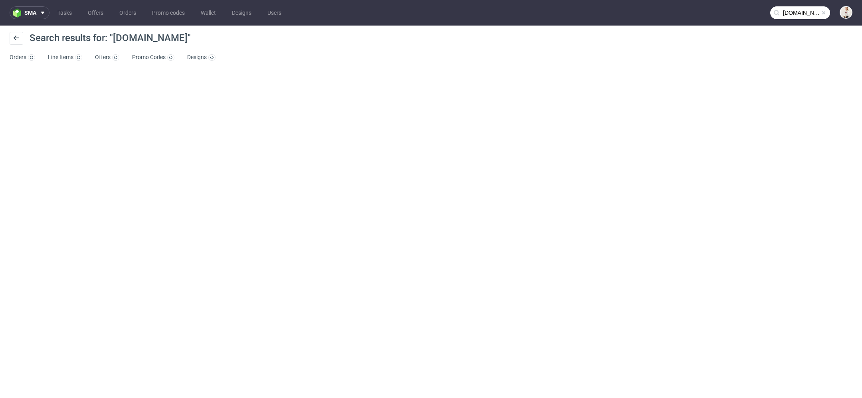 The height and width of the screenshot is (398, 862). Describe the element at coordinates (65, 13) in the screenshot. I see `a: Tasks` at that location.